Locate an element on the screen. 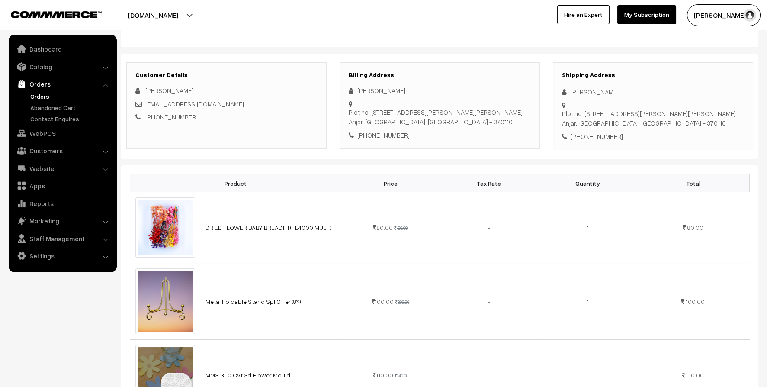 The image size is (767, 387). a: MM313 10 Cvt 3d Flower Mould is located at coordinates (248, 375).